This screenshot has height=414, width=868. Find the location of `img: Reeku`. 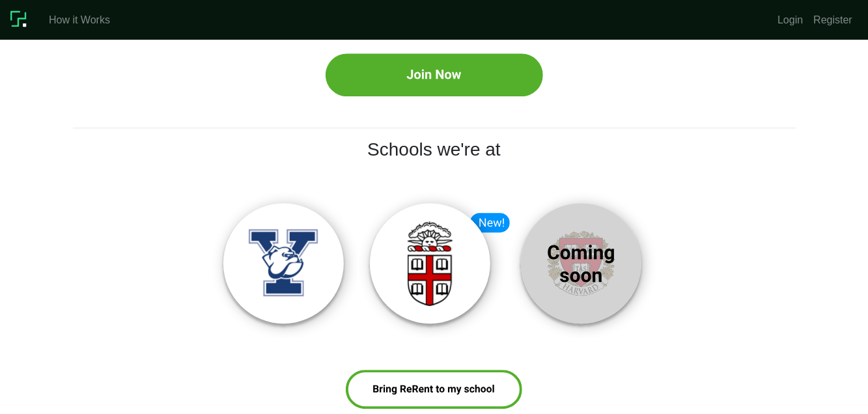

img: Reeku is located at coordinates (21, 20).